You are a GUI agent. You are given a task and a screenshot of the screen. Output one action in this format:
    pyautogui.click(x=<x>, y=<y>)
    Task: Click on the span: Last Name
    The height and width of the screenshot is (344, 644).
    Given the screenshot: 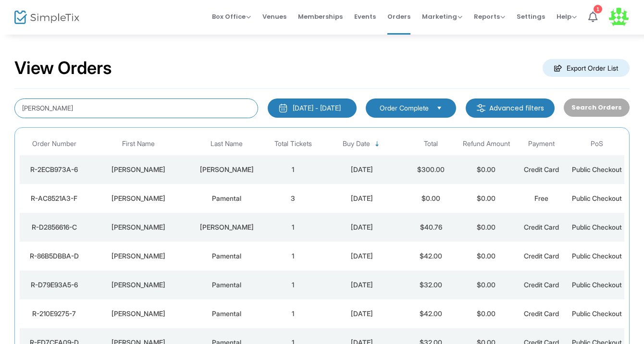 What is the action you would take?
    pyautogui.click(x=227, y=144)
    